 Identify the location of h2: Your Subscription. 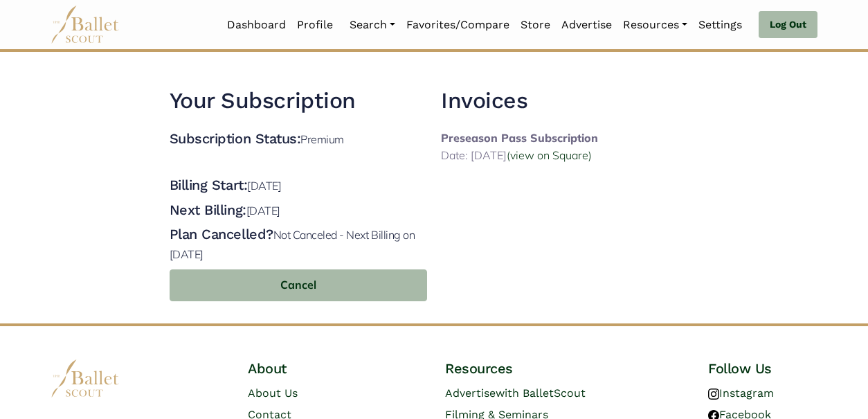
(298, 101).